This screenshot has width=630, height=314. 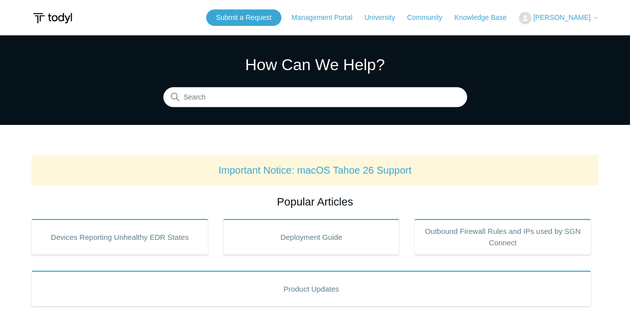 I want to click on a: Product Updates, so click(x=311, y=289).